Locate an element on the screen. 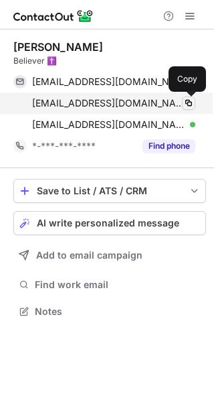 The width and height of the screenshot is (214, 402). img: ContactOut v5.3.10 is located at coordinates (54, 16).